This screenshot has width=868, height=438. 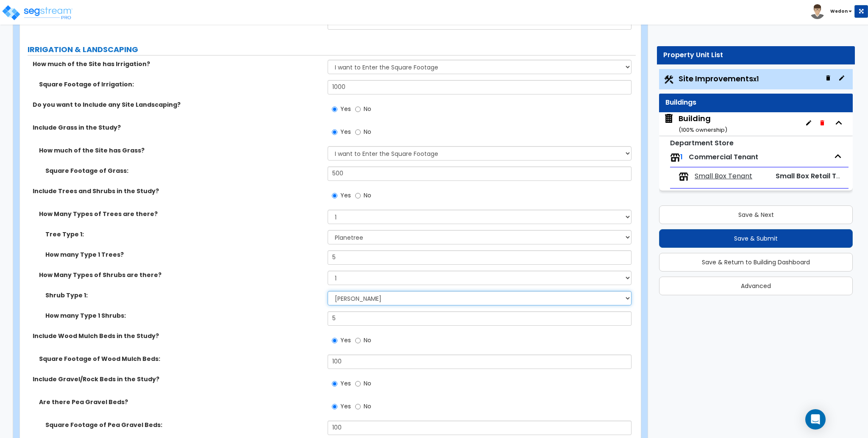 What do you see at coordinates (180, 359) in the screenshot?
I see `label: Square Footage of Wood Mulch Beds:` at bounding box center [180, 359].